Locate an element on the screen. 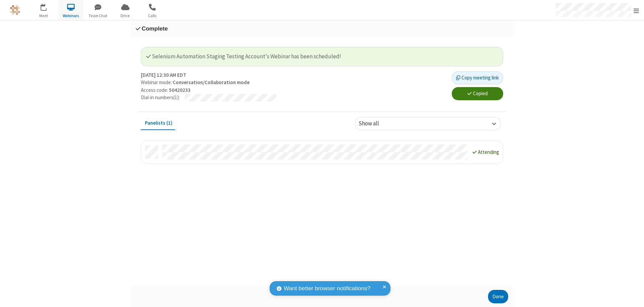  span: Want better browser notifications? is located at coordinates (327, 289).